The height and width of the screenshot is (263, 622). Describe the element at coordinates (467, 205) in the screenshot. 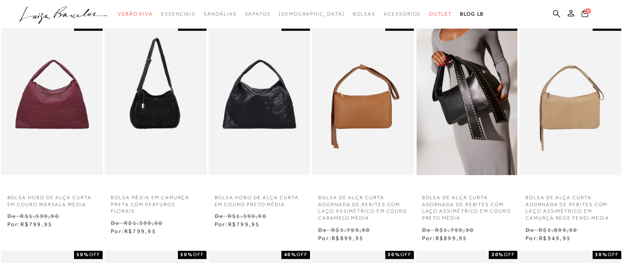

I see `p: BOLSA DE ALÇA CURTA ADORNADA DE REBITES COM LAÇO ASSIMÉTRICO EM COURO PRETO MÉDIA` at that location.